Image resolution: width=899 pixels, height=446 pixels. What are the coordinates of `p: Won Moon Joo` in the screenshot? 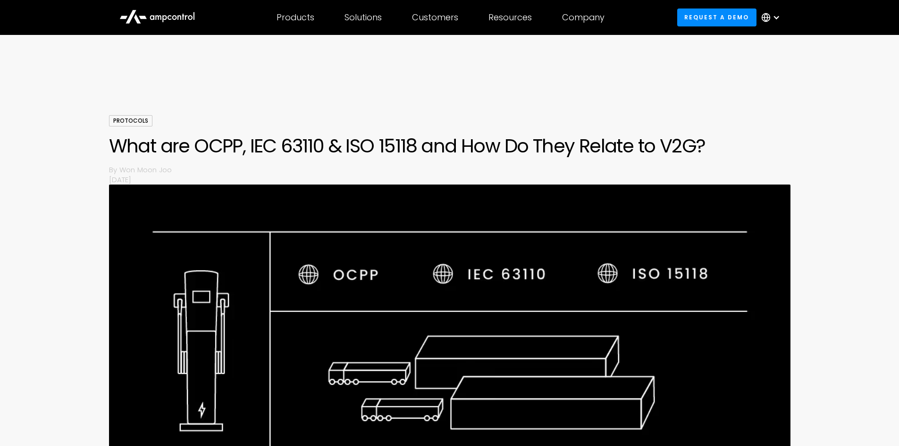 It's located at (455, 169).